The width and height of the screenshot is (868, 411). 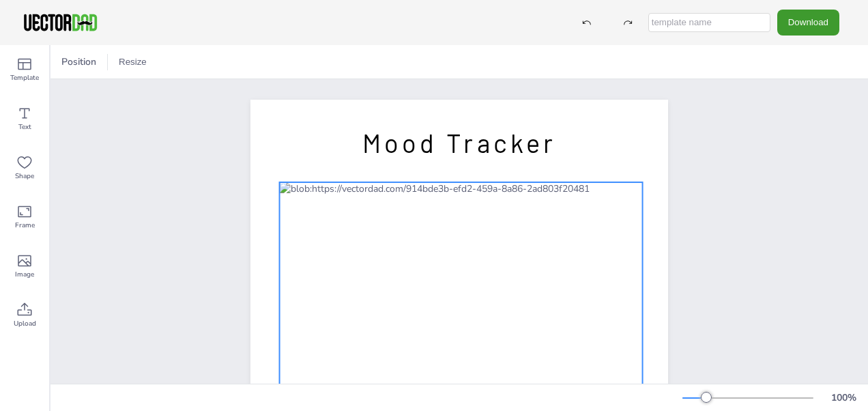 I want to click on span: Position, so click(x=79, y=61).